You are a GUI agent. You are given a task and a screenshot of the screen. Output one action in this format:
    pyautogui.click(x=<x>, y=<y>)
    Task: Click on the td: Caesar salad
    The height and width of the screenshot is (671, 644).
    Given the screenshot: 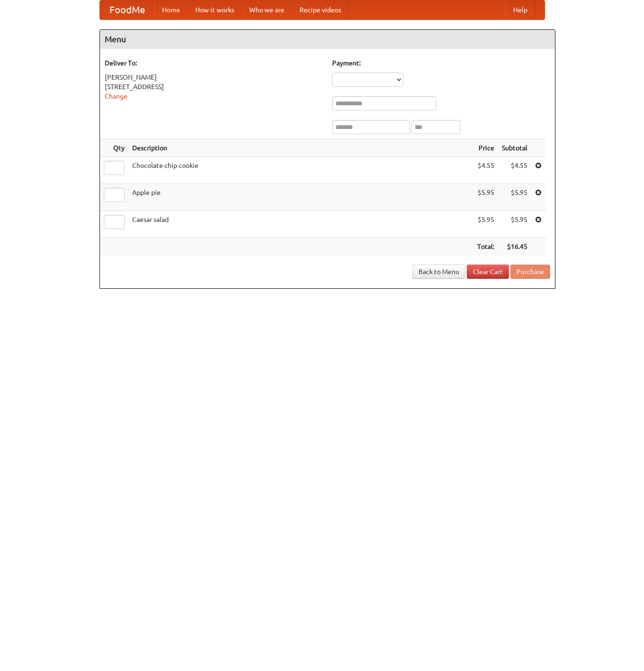 What is the action you would take?
    pyautogui.click(x=301, y=225)
    